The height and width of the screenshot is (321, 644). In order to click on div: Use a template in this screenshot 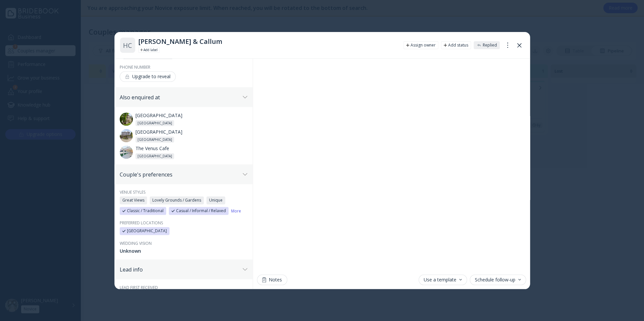, I will do `click(442, 280)`.